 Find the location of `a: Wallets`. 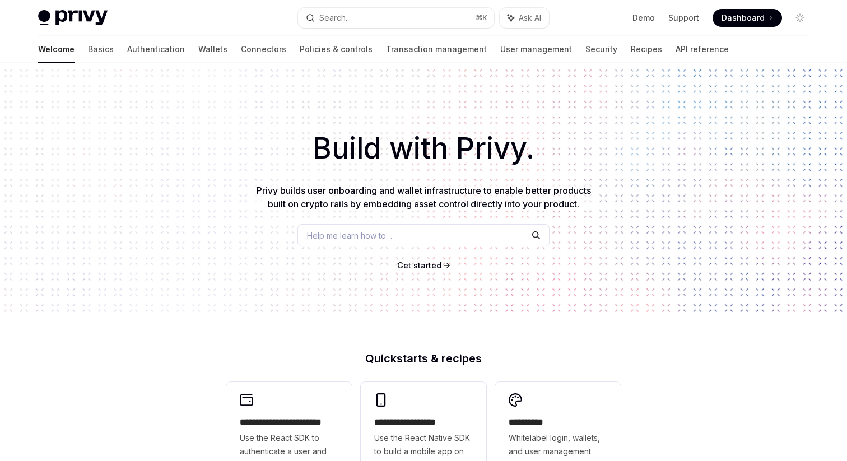

a: Wallets is located at coordinates (213, 49).